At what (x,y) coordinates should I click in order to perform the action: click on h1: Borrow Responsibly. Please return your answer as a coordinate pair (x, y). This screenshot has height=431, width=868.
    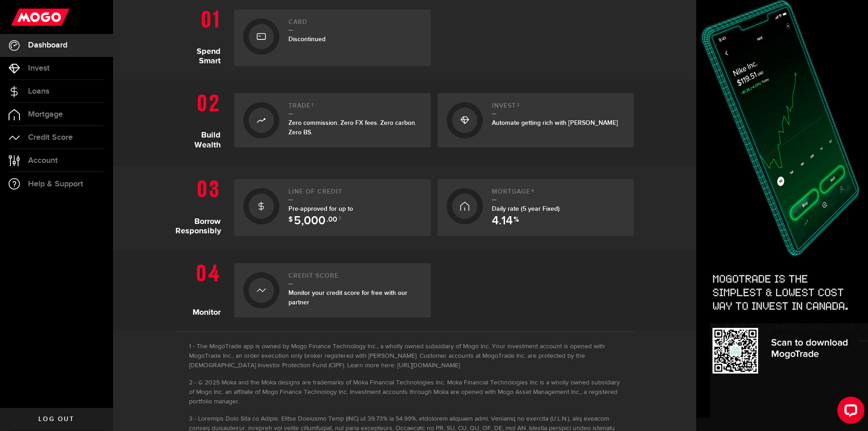
    Looking at the image, I should click on (201, 206).